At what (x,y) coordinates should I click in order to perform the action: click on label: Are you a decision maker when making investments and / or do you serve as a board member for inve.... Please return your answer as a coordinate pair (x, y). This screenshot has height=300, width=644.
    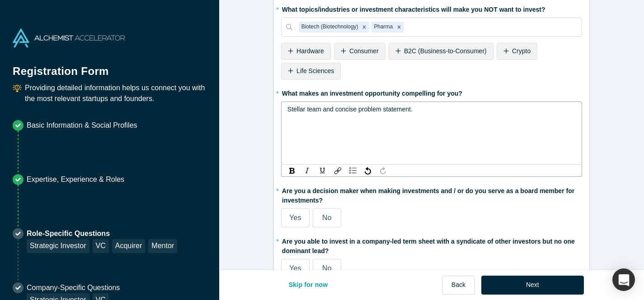
    Looking at the image, I should click on (431, 194).